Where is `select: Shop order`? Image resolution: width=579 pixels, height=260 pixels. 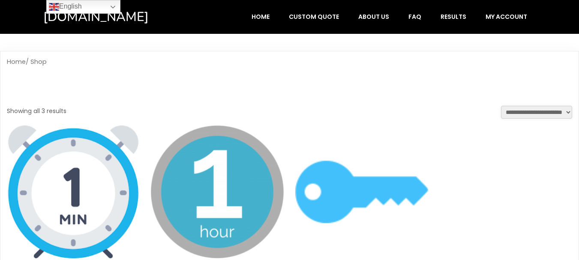
select: Shop order is located at coordinates (537, 112).